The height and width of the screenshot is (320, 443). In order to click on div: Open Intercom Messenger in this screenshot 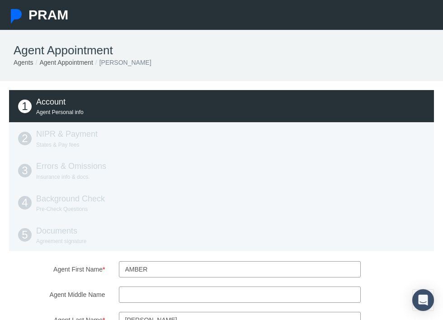, I will do `click(423, 300)`.